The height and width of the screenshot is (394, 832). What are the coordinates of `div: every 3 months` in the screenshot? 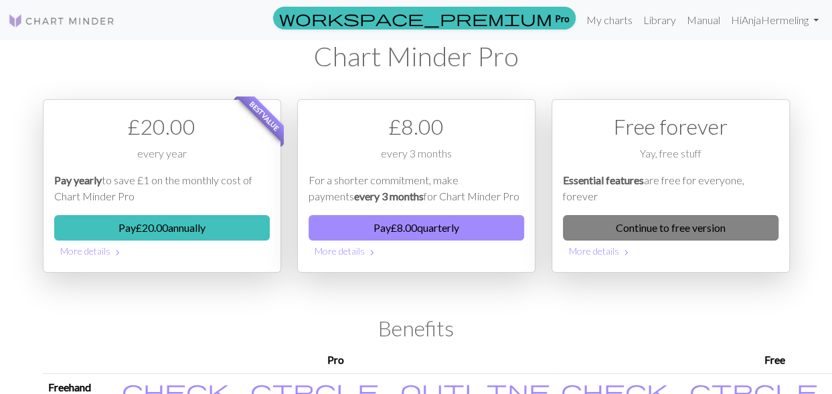 It's located at (416, 159).